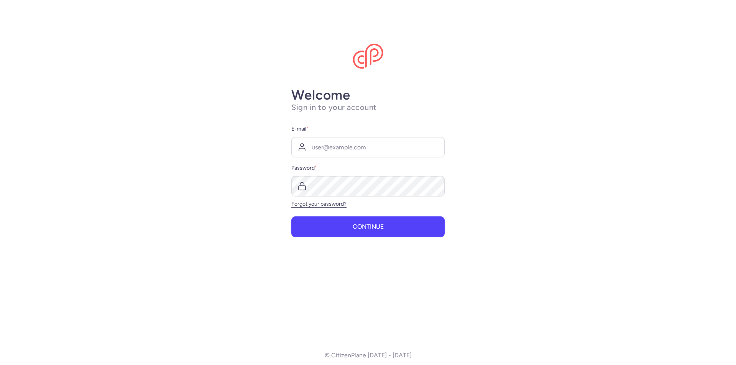 Image resolution: width=736 pixels, height=365 pixels. What do you see at coordinates (368, 129) in the screenshot?
I see `label: E-mail` at bounding box center [368, 129].